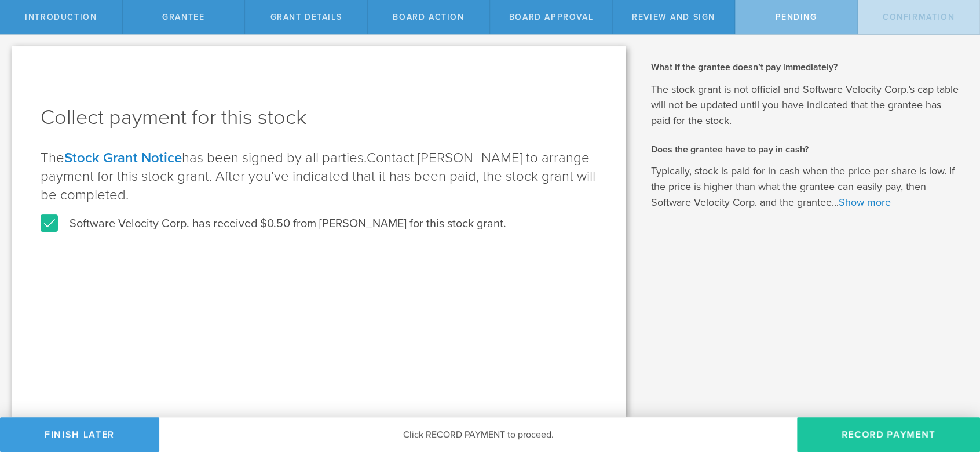 The width and height of the screenshot is (980, 452). I want to click on span: Board Approval, so click(550, 17).